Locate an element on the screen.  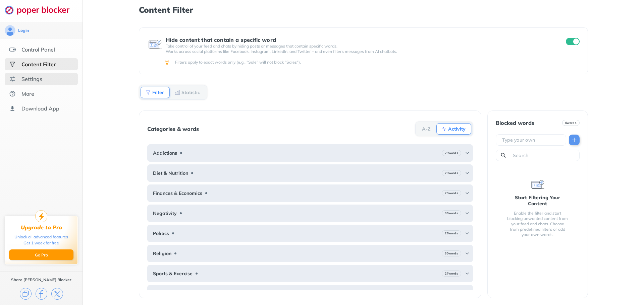
img: copy.svg is located at coordinates (25, 294).